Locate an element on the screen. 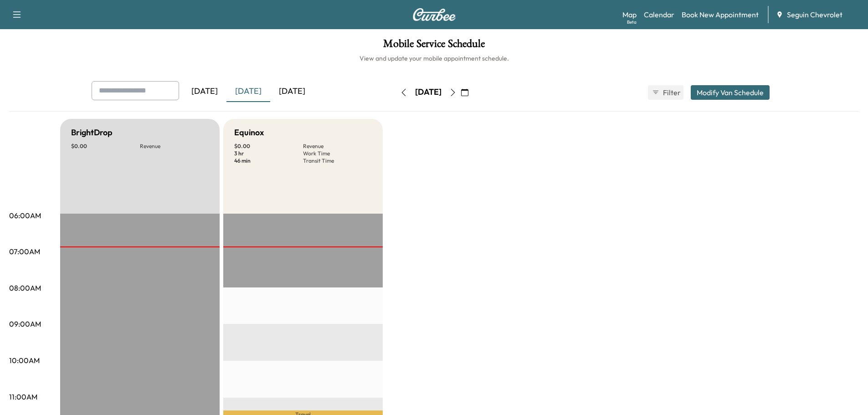 The image size is (868, 415). h6: View and update your mobile appointment schedule. is located at coordinates (434, 58).